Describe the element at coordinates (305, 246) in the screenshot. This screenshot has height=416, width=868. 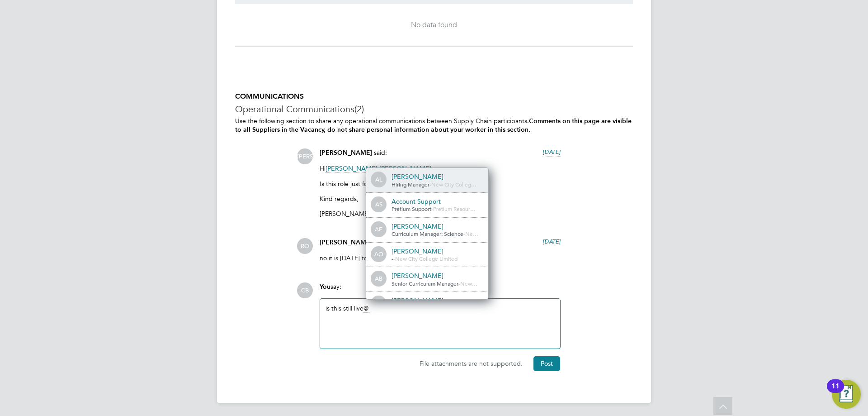
I see `span: RO` at that location.